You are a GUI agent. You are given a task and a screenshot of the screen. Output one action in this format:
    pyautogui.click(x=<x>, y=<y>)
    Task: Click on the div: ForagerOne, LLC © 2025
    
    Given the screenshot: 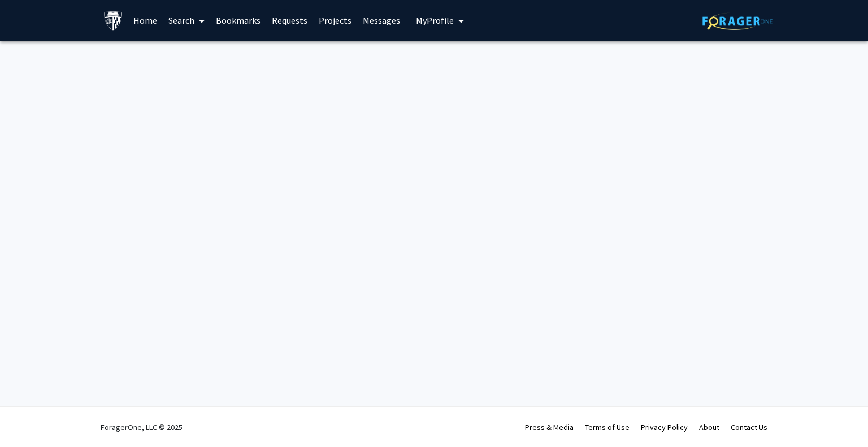 What is the action you would take?
    pyautogui.click(x=141, y=428)
    